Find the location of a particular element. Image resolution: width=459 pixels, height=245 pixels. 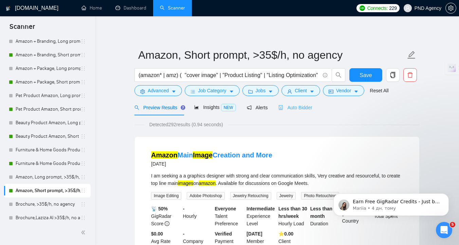

div: • 6 дн. тому is located at coordinates (54, 159).